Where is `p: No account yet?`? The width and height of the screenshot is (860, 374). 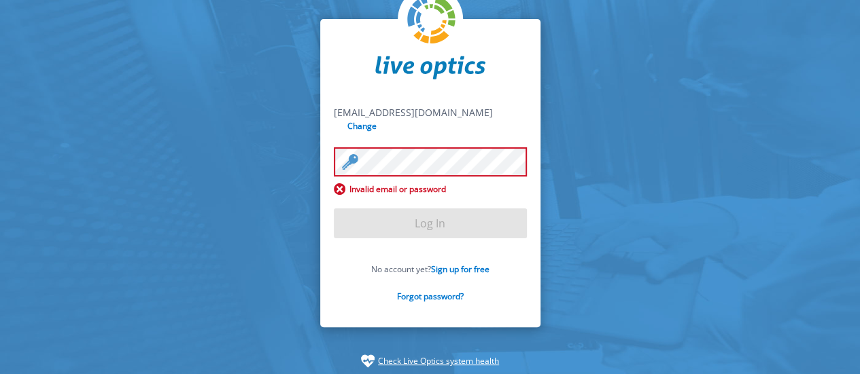 p: No account yet? is located at coordinates (430, 269).